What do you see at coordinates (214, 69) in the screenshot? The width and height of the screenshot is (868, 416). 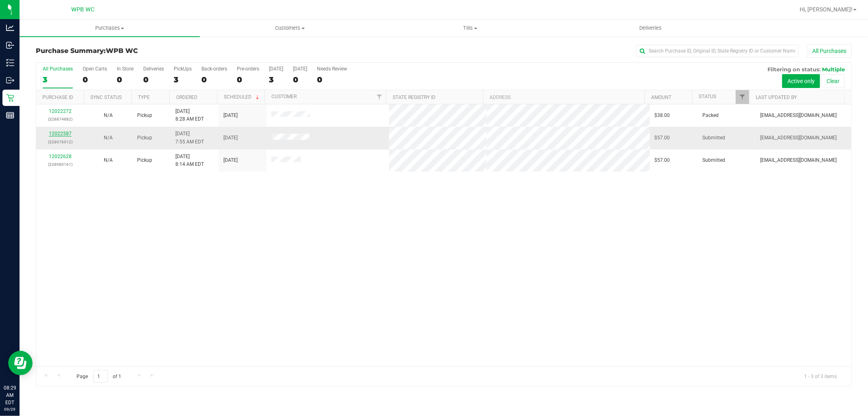 I see `div: Back-orders` at bounding box center [214, 69].